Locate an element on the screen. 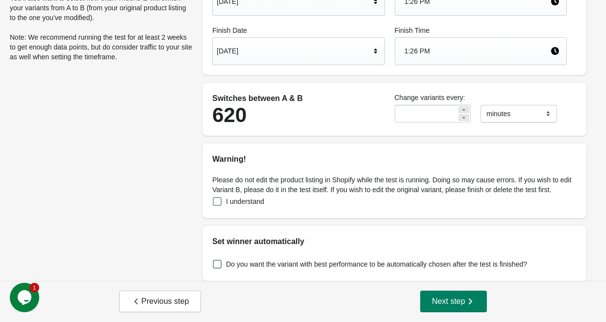 The image size is (606, 322). label: Change variants every: is located at coordinates (481, 98).